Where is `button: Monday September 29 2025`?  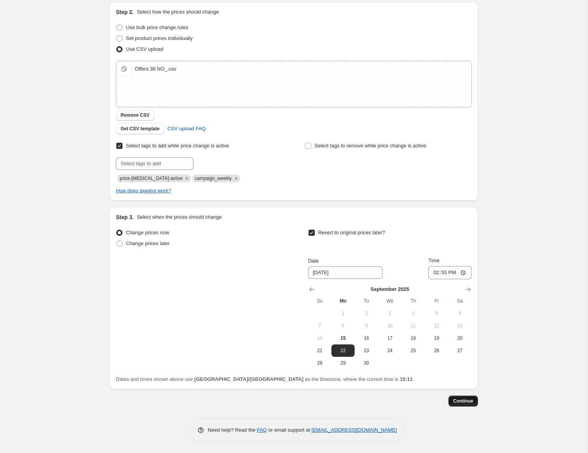
button: Monday September 29 2025 is located at coordinates (343, 363).